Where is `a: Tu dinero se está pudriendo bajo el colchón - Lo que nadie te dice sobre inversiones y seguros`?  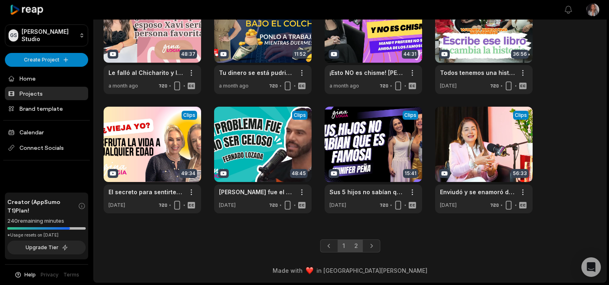 a: Tu dinero se está pudriendo bajo el colchón - Lo que nadie te dice sobre inversiones y seguros is located at coordinates (257, 72).